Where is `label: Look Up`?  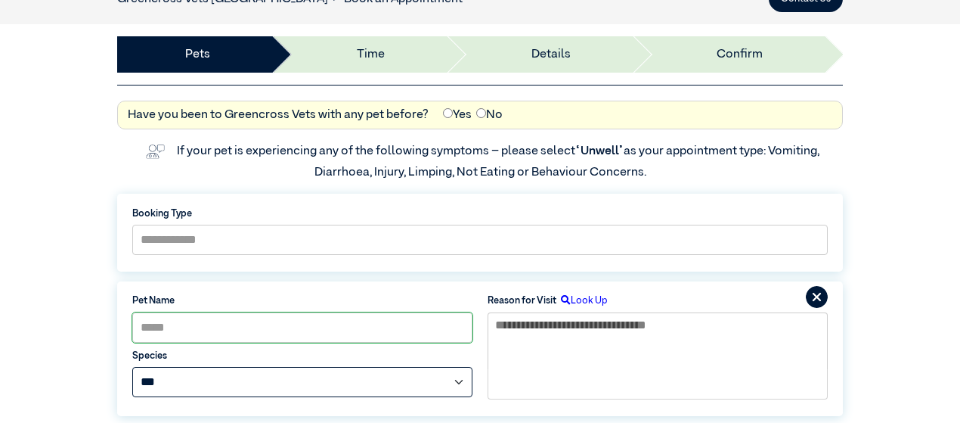
label: Look Up is located at coordinates (582, 300).